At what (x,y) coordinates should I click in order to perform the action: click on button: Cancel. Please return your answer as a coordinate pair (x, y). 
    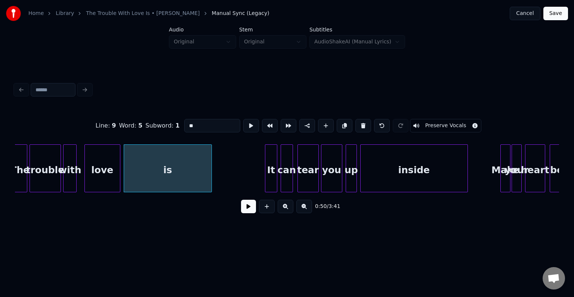
    Looking at the image, I should click on (525, 13).